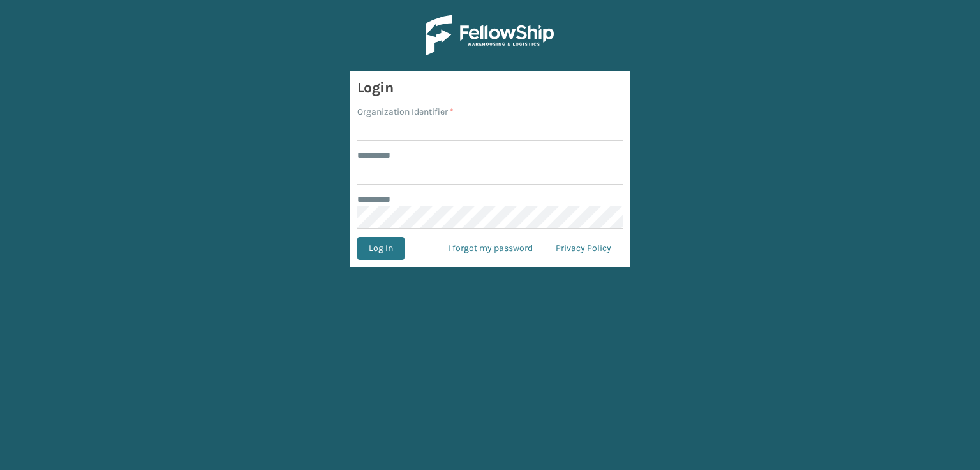 Image resolution: width=980 pixels, height=470 pixels. What do you see at coordinates (490, 35) in the screenshot?
I see `img: Logo` at bounding box center [490, 35].